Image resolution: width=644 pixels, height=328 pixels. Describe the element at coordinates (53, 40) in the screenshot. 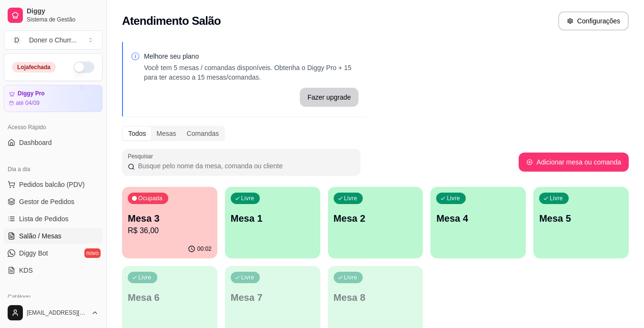

I see `div: Doner o Churr ...` at that location.